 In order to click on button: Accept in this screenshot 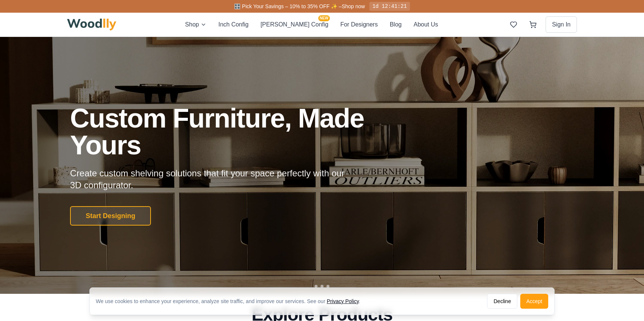, I will do `click(534, 301)`.